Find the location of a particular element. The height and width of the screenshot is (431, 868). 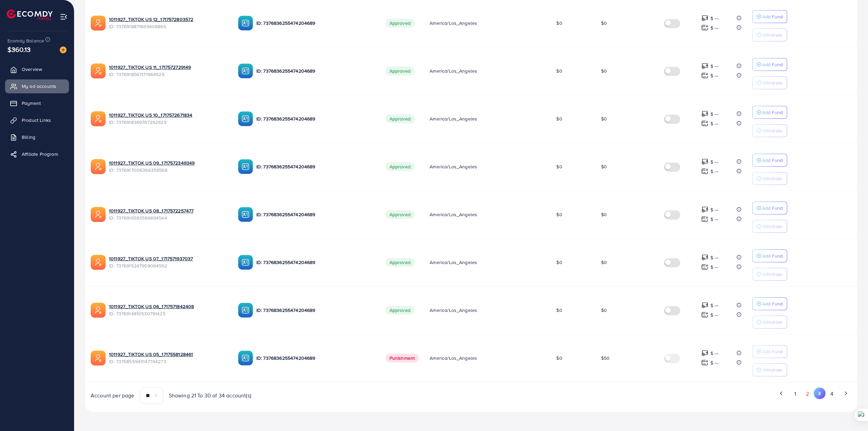

div: <span class='underline'>1011927_TIKTOK US 08_1717572257477</span></br>7376916593596694544 is located at coordinates (168, 215).